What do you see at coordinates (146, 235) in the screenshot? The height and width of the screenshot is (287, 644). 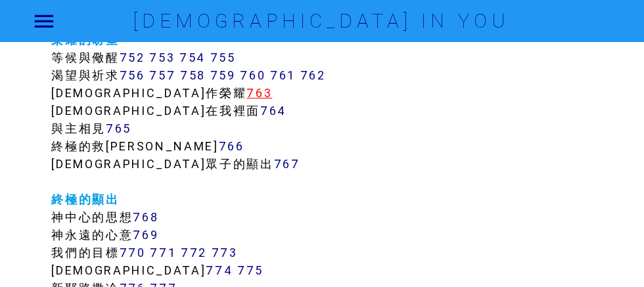 I see `a: 769` at bounding box center [146, 235].